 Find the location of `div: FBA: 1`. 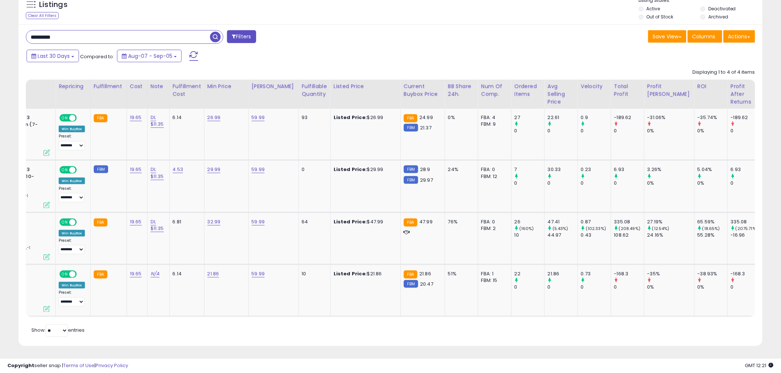

div: FBA: 1 is located at coordinates (493, 274).